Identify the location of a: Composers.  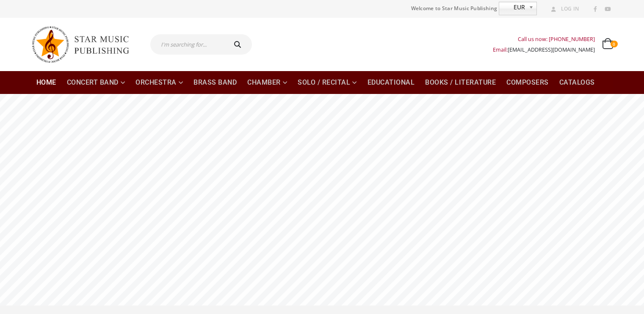
(527, 82).